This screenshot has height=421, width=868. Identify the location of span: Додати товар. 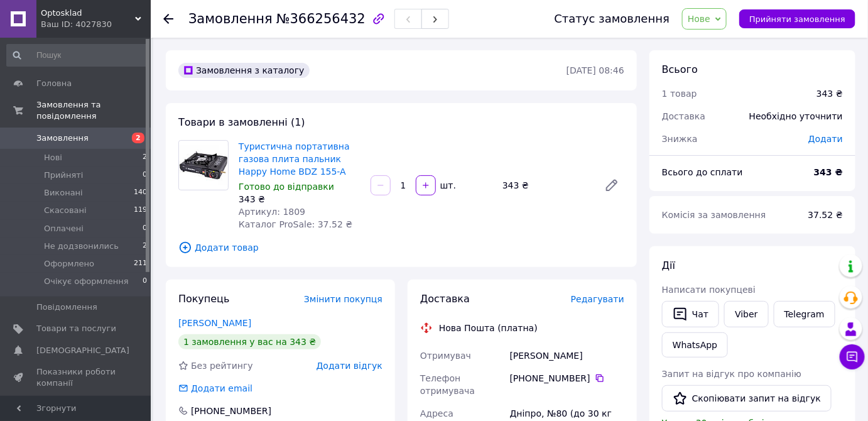
(401, 248).